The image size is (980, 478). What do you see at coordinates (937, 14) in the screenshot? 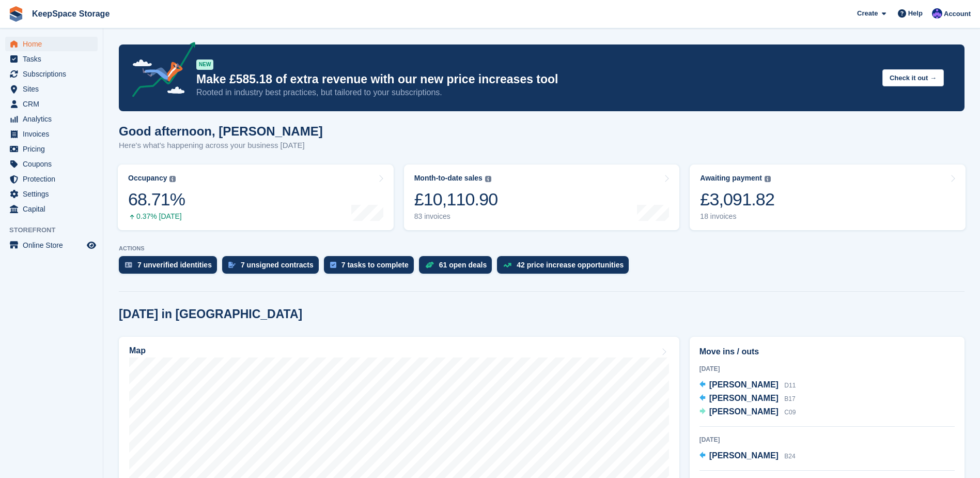
I see `img: Chloe Clark` at bounding box center [937, 14].